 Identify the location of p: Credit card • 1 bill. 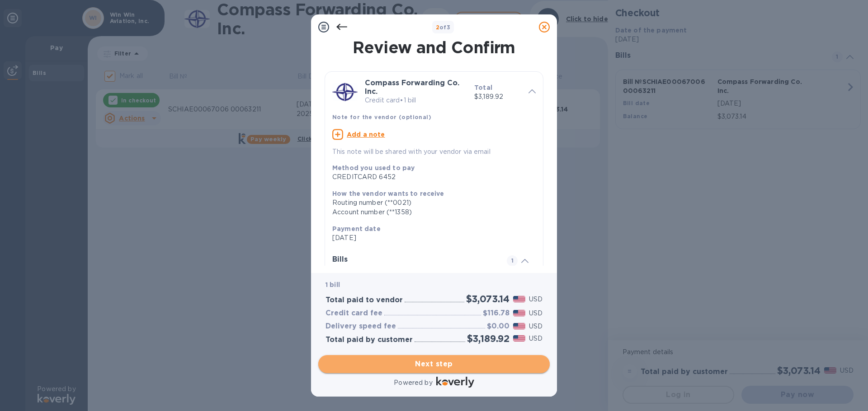
(415, 100).